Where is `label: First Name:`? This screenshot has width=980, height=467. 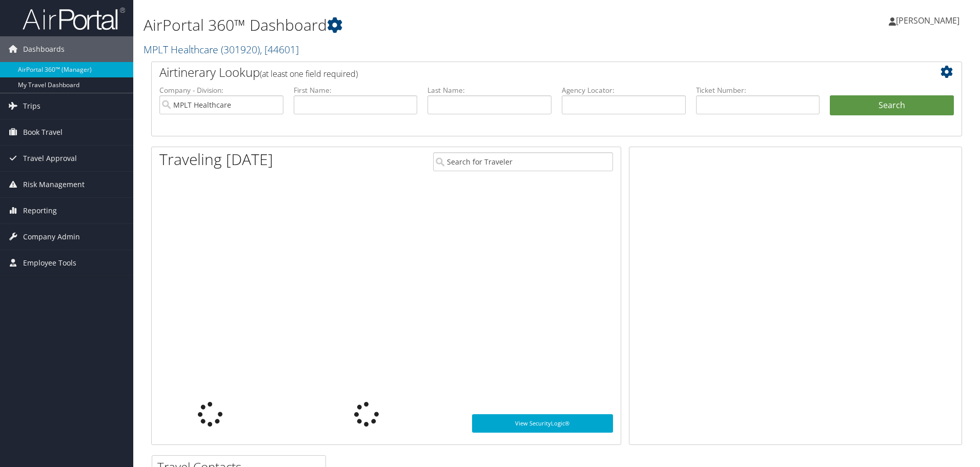
label: First Name: is located at coordinates (356, 90).